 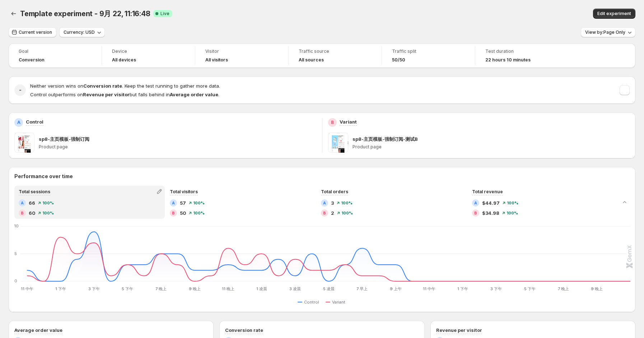 What do you see at coordinates (333, 213) in the screenshot?
I see `span: 2` at bounding box center [333, 213].